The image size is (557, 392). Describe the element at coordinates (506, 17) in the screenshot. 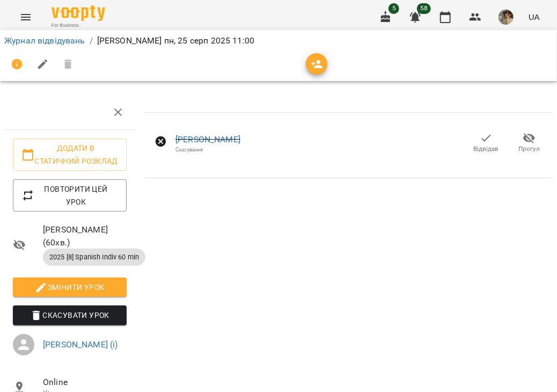

I see `img: 084cbd57bb1921baabc4626302ca7563.jfif` at that location.